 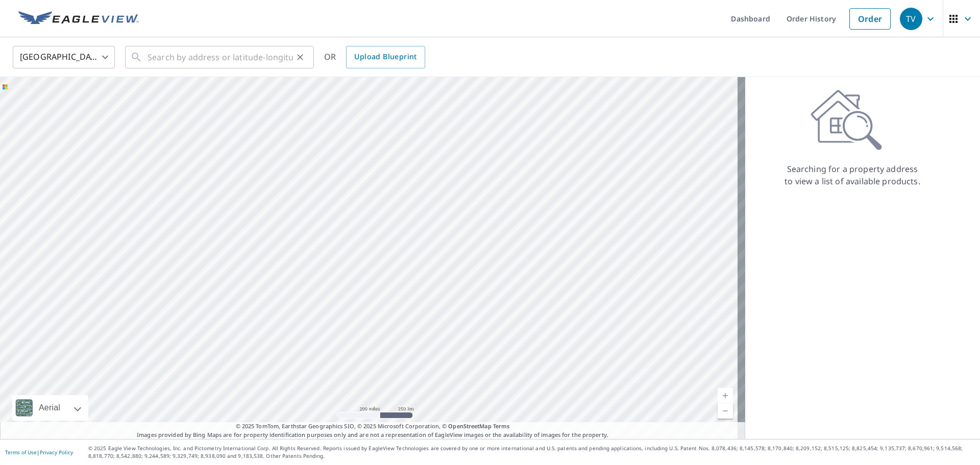 I want to click on a: Current Level 5, Zoom In, so click(x=725, y=396).